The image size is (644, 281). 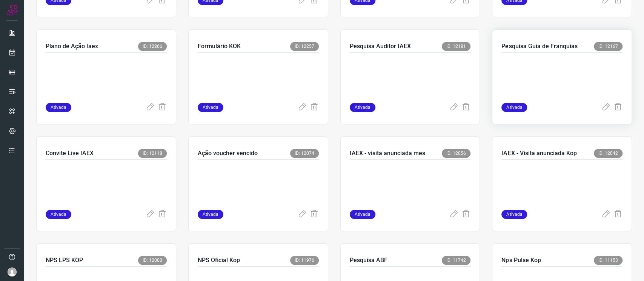 What do you see at coordinates (64, 260) in the screenshot?
I see `p: NPS LPS KOP` at bounding box center [64, 260].